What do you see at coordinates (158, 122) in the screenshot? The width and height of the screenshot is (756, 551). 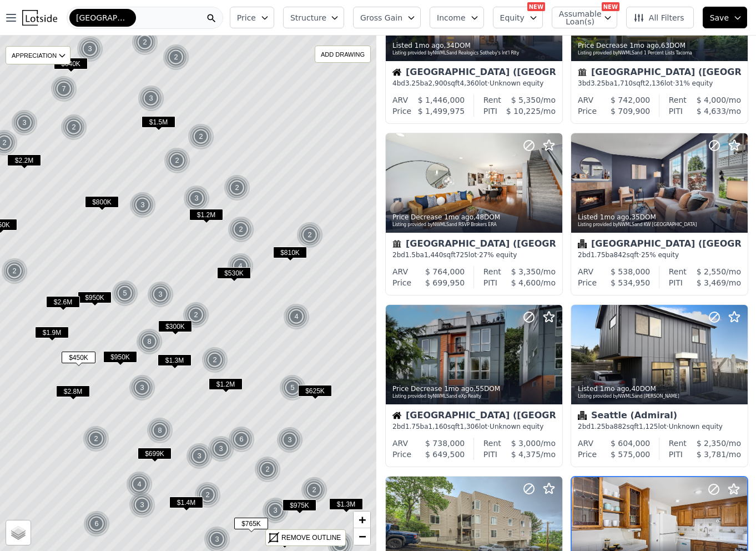 I see `span: $1.5M` at bounding box center [158, 122].